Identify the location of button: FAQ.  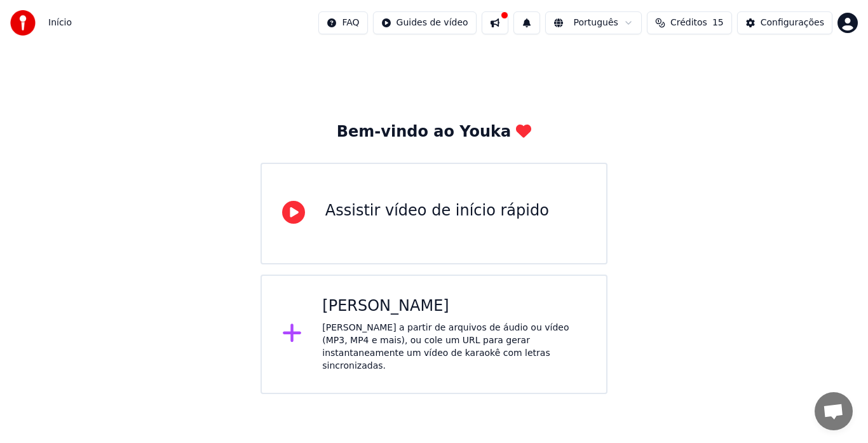
(343, 23).